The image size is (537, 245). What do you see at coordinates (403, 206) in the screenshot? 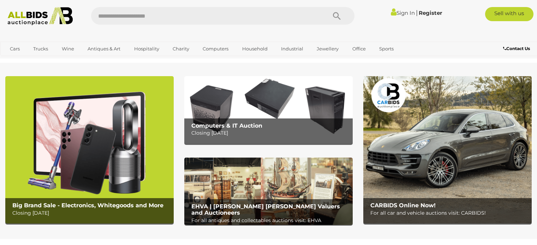
I see `b: CARBIDS Online Now!` at bounding box center [403, 206].